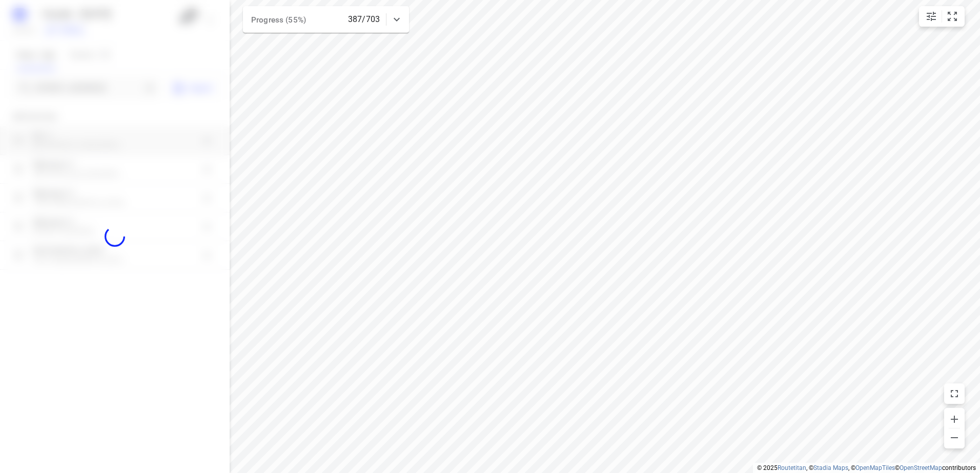  Describe the element at coordinates (941, 16) in the screenshot. I see `div: small contained button group` at that location.